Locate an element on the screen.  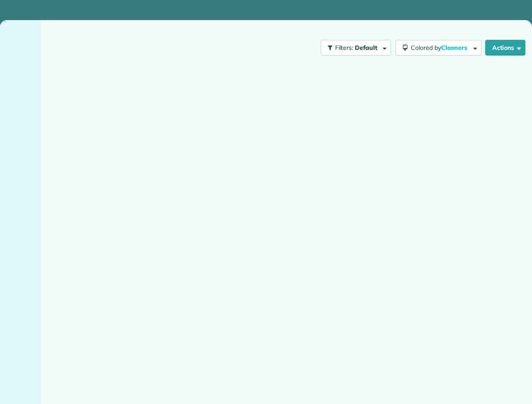
a: Filters: Default is located at coordinates (353, 47).